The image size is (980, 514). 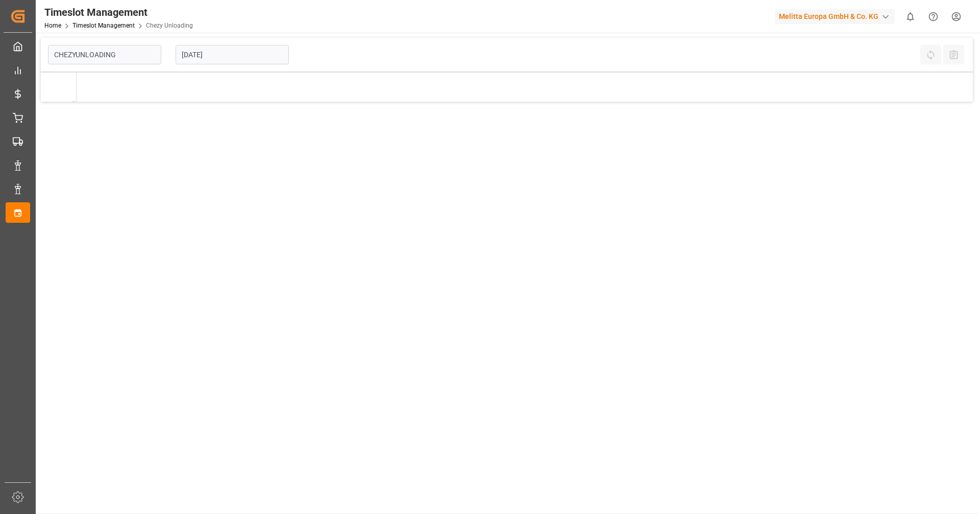 I want to click on a: Timeslot Management, so click(x=103, y=26).